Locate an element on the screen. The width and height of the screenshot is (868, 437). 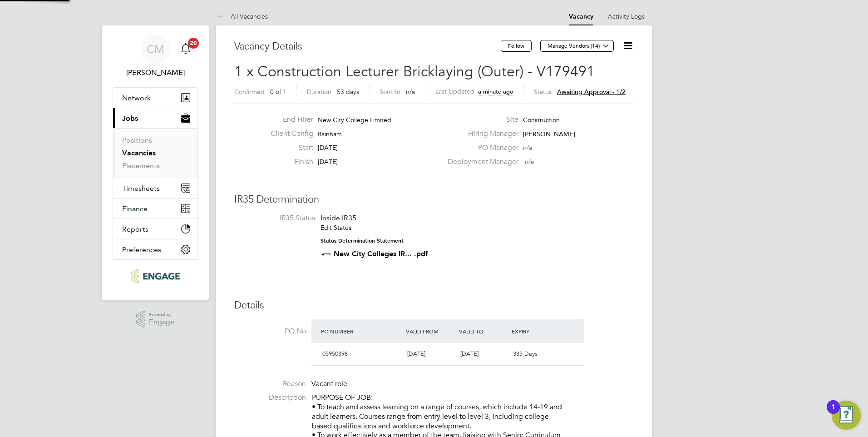
label: Deployment Manager is located at coordinates (481, 161).